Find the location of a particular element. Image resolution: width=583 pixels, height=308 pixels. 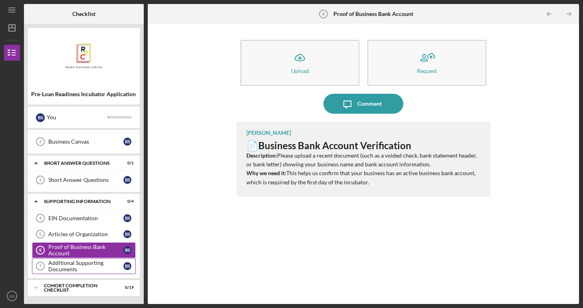

div: Proof of Business Bank Account is located at coordinates (86, 250).